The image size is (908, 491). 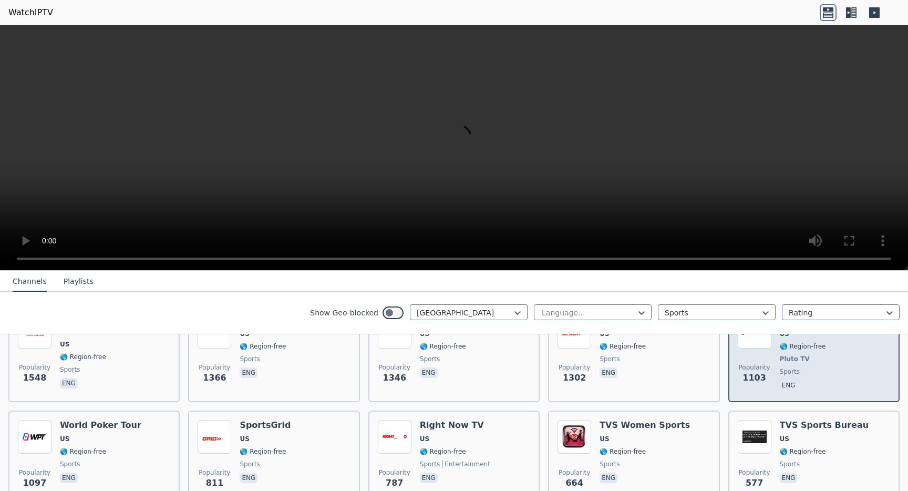 I want to click on h6: World Poker Tour, so click(x=100, y=425).